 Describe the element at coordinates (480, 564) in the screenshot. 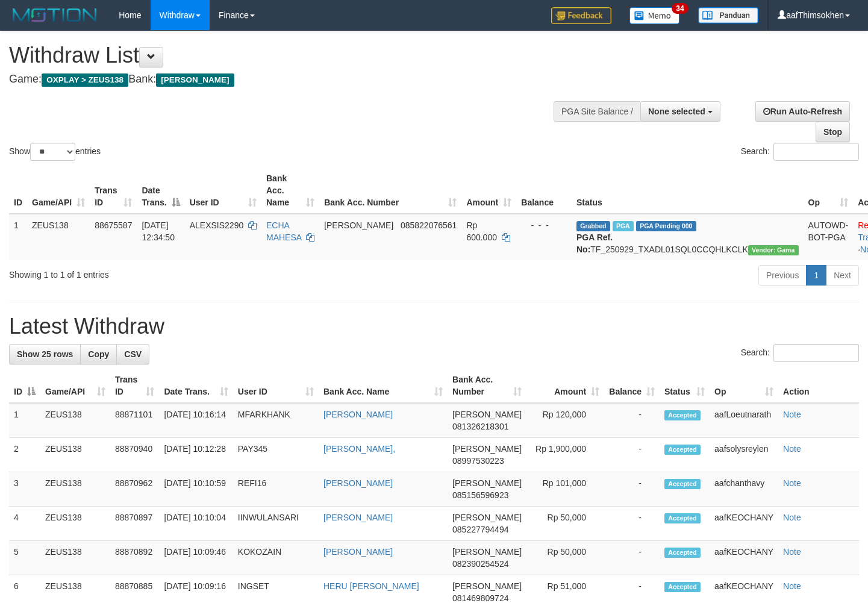

I see `span: Copy 082390254524 to clipboard` at that location.